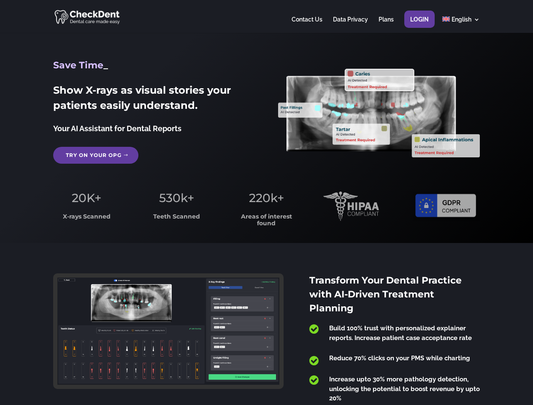 Image resolution: width=533 pixels, height=405 pixels. Describe the element at coordinates (419, 24) in the screenshot. I see `a: Login` at that location.